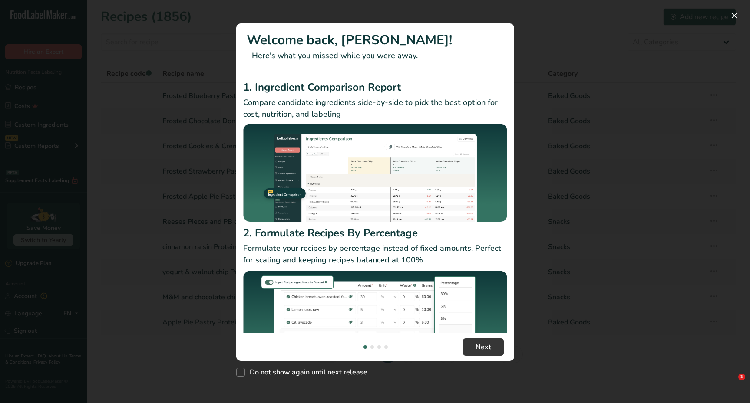  I want to click on p: Here's what you missed while you were away., so click(375, 56).